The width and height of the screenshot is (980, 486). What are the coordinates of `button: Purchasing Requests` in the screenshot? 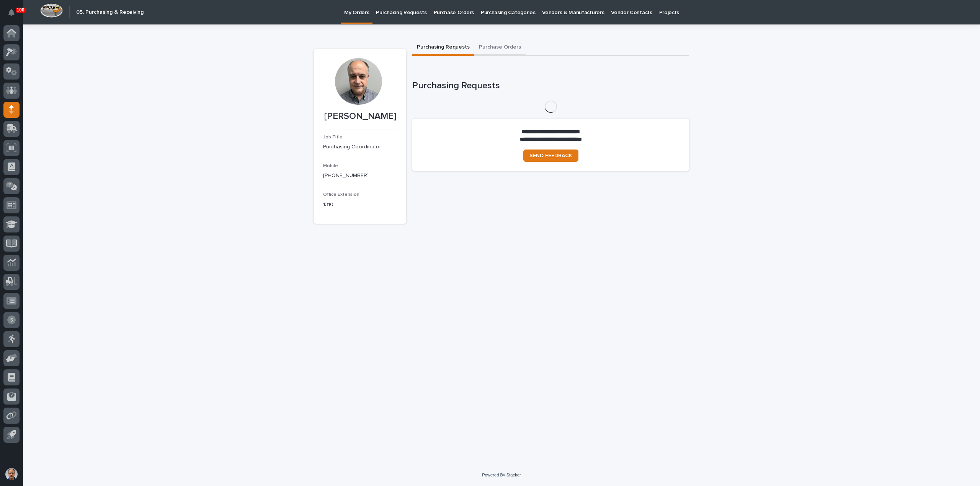 It's located at (443, 48).